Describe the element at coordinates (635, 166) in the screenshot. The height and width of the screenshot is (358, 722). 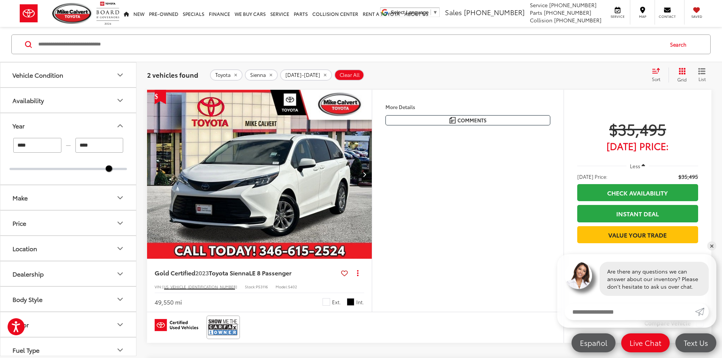
I see `span: Less` at that location.